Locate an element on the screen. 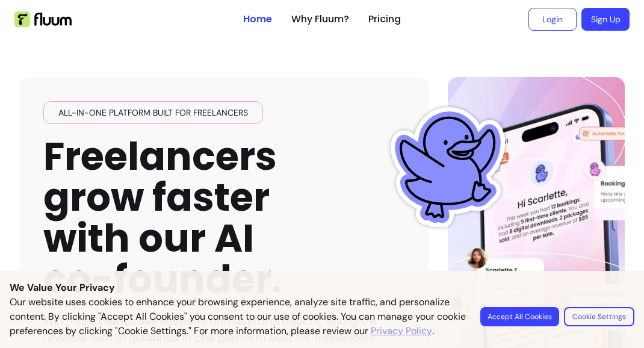 The width and height of the screenshot is (644, 348). a: Home is located at coordinates (258, 20).